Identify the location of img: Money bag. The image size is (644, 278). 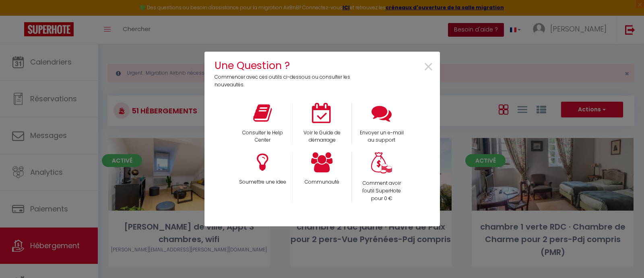
(382, 163).